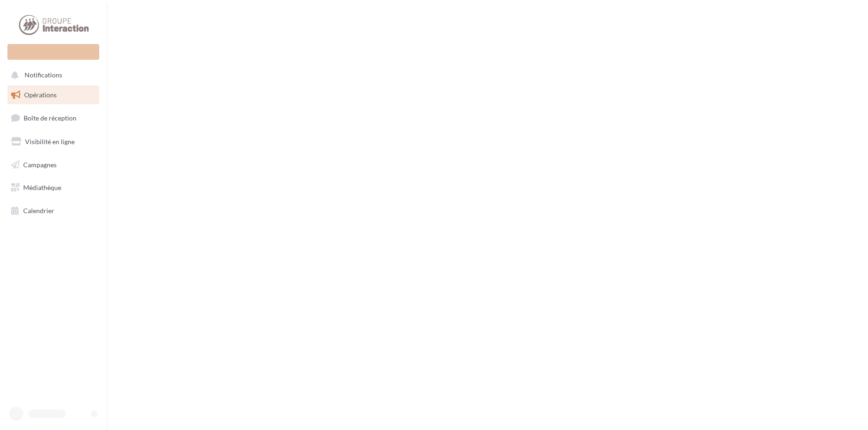 This screenshot has height=430, width=868. What do you see at coordinates (40, 164) in the screenshot?
I see `span: Campagnes` at bounding box center [40, 164].